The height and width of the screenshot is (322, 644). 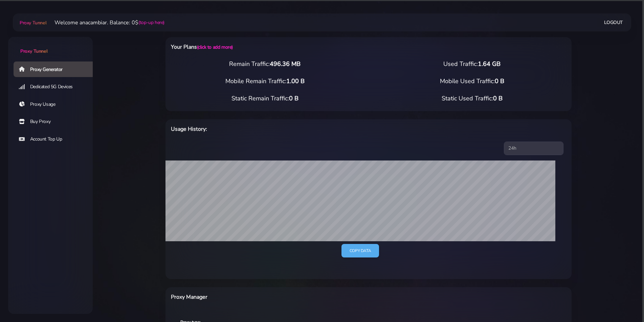 What do you see at coordinates (489, 64) in the screenshot?
I see `span: 1.64 GB` at bounding box center [489, 64].